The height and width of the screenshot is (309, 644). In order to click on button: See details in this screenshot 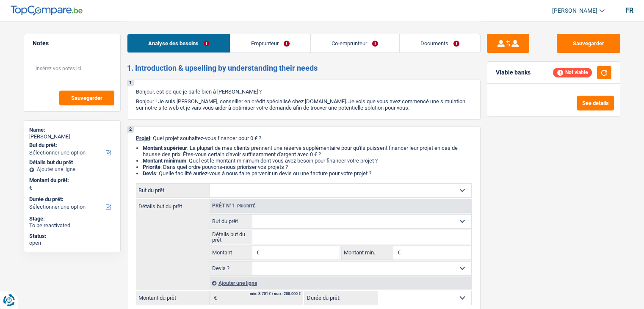, I will do `click(595, 103)`.